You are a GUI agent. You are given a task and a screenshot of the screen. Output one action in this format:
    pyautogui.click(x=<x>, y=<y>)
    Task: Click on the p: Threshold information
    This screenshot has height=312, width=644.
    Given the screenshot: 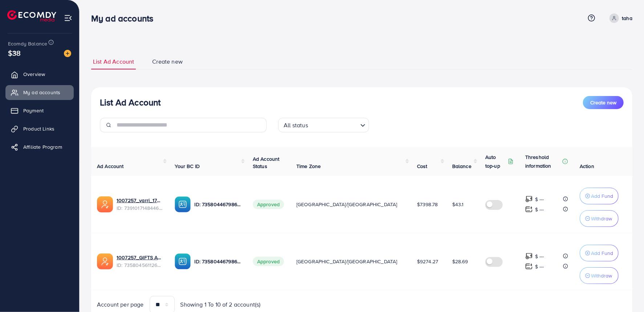 What is the action you would take?
    pyautogui.click(x=543, y=161)
    